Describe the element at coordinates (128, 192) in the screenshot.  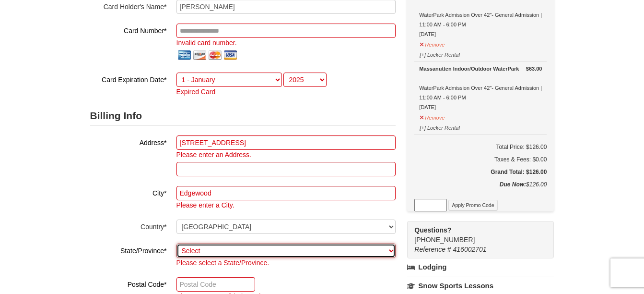
I see `label: City*` at that location.